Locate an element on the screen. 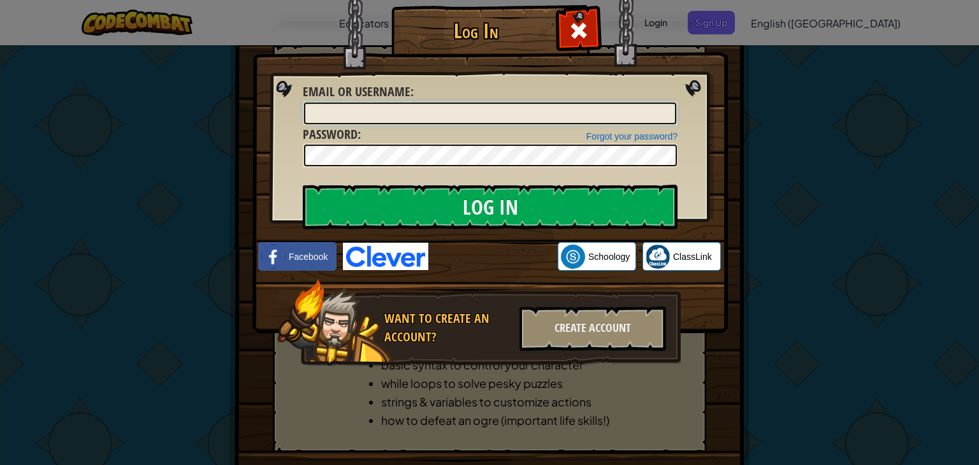  span: ClassLink is located at coordinates (692, 257).